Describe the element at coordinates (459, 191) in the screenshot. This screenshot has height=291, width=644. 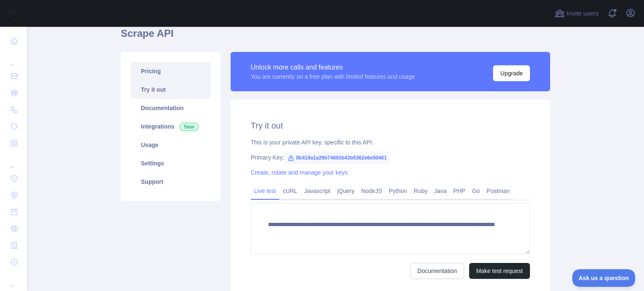
I see `a: PHP` at that location.